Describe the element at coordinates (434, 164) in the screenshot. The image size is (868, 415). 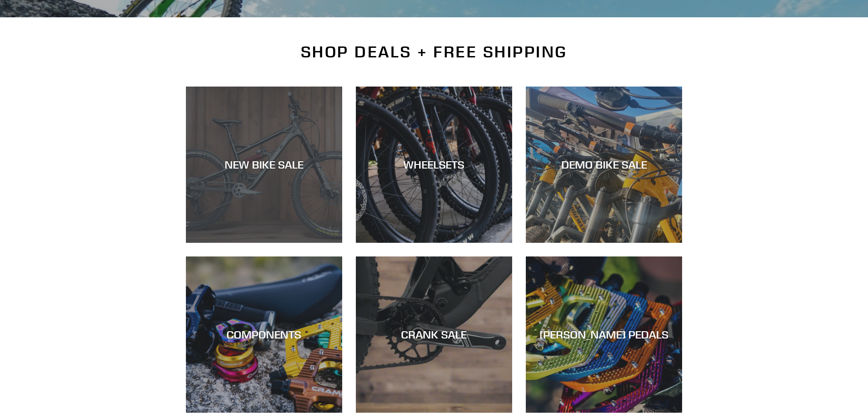
I see `a: WHEELSETS` at that location.